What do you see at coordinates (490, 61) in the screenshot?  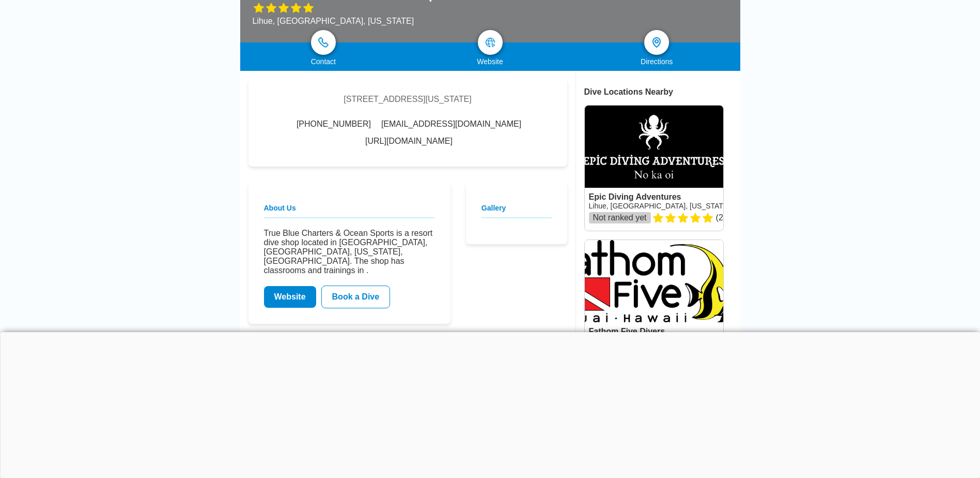 I see `div: Website` at bounding box center [490, 61].